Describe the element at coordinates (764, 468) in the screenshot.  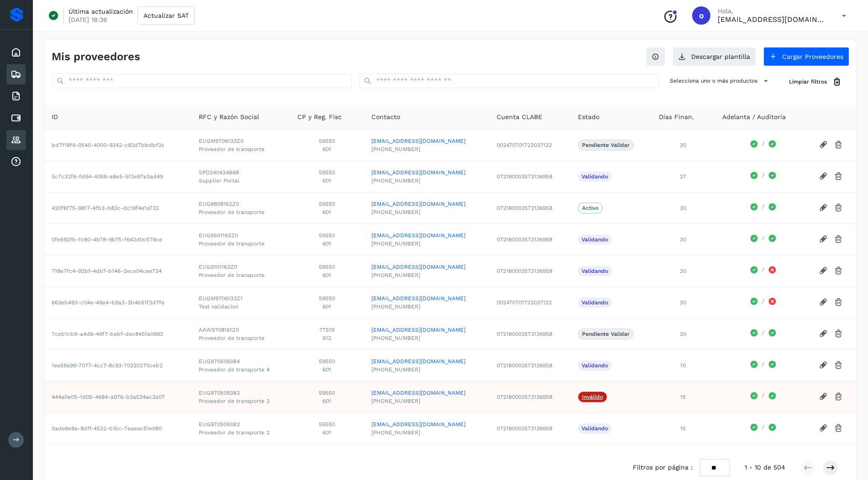
I see `span: 1 - 10 de 504` at that location.